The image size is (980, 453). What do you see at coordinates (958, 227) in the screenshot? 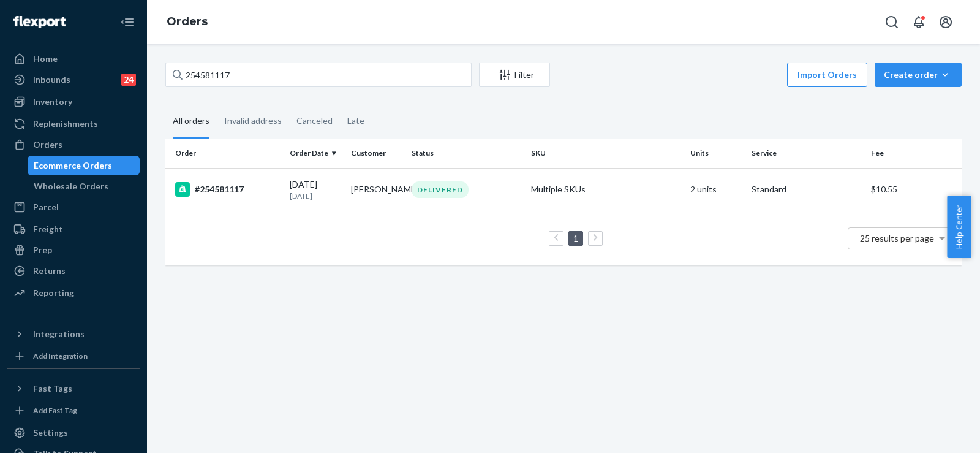
I see `span: Help Center` at bounding box center [958, 227].